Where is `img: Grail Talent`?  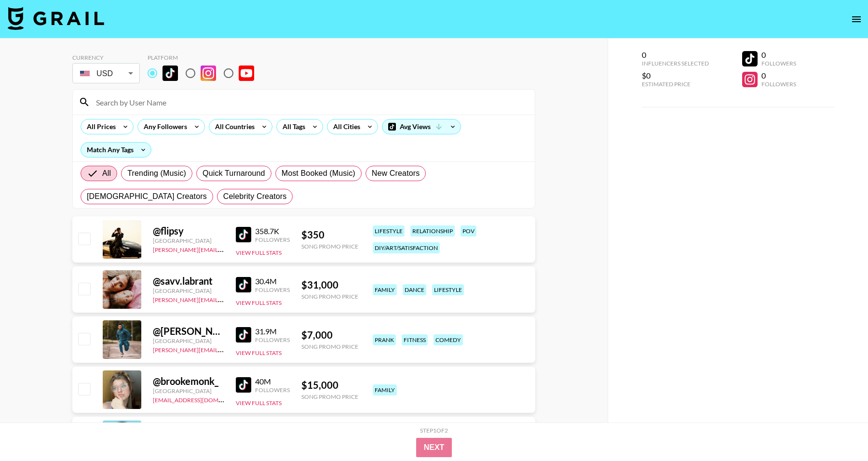
img: Grail Talent is located at coordinates (56, 18).